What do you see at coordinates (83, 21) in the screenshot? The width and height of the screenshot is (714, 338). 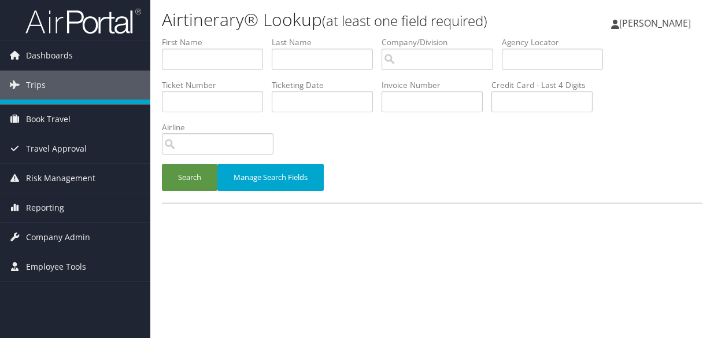 I see `img: airportal-logo.png` at bounding box center [83, 21].